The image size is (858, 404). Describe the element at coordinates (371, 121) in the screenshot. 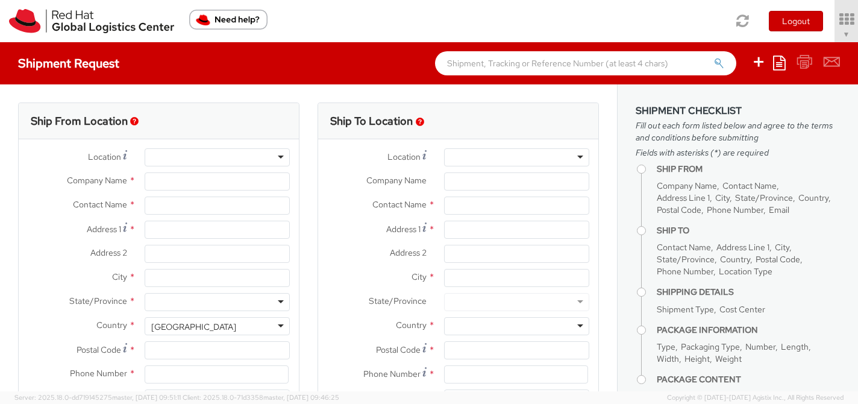

I see `h3: Ship To Location` at that location.